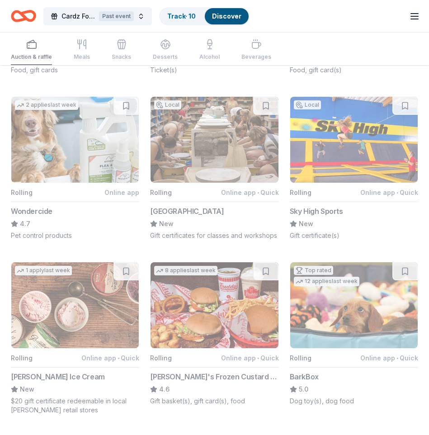 Image resolution: width=429 pixels, height=435 pixels. Describe the element at coordinates (354, 168) in the screenshot. I see `button: Image for Sky High SportsLocalRollingOnline app•QuickSky High SportsNewGift certificate(s)` at that location.